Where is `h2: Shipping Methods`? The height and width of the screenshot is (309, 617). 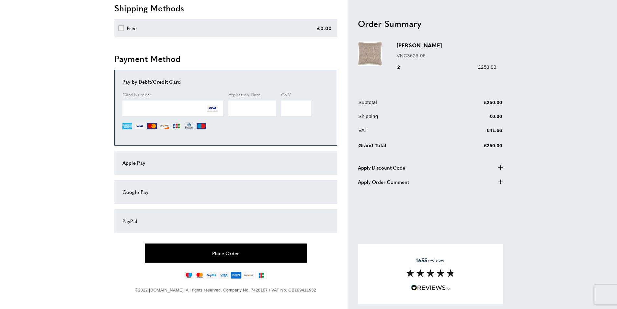 h2: Shipping Methods is located at coordinates (226, 8).